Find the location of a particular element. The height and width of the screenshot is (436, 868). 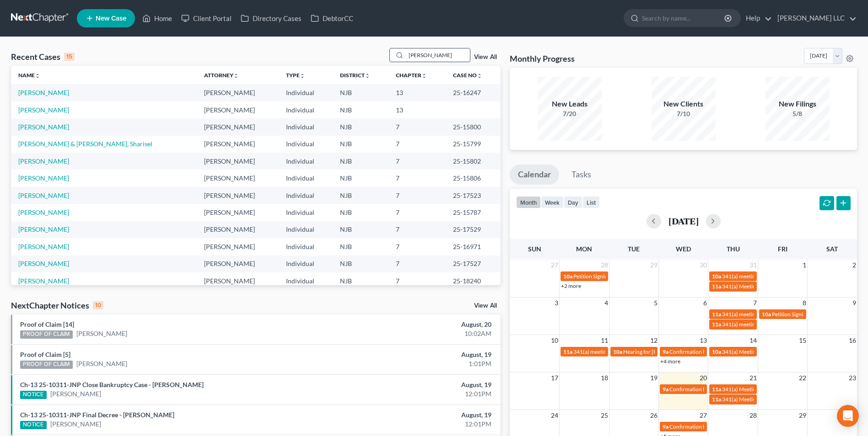

span: 16 is located at coordinates (852, 340).